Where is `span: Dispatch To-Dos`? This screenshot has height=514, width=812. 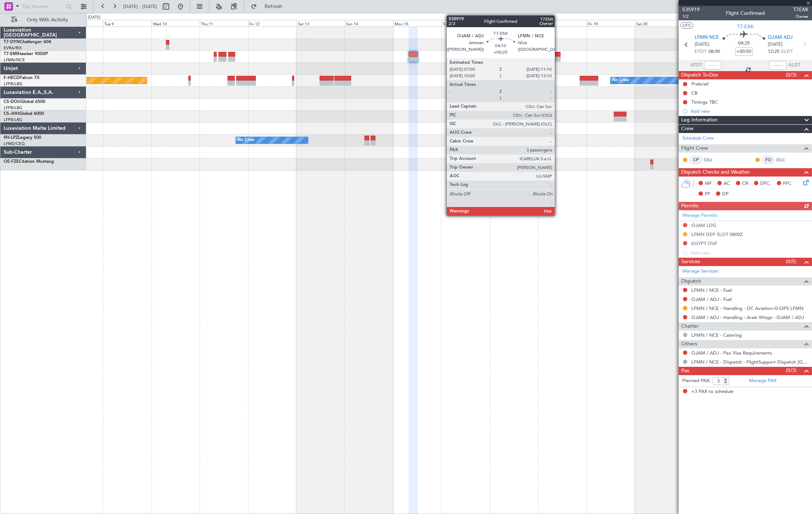 span: Dispatch To-Dos is located at coordinates (699, 75).